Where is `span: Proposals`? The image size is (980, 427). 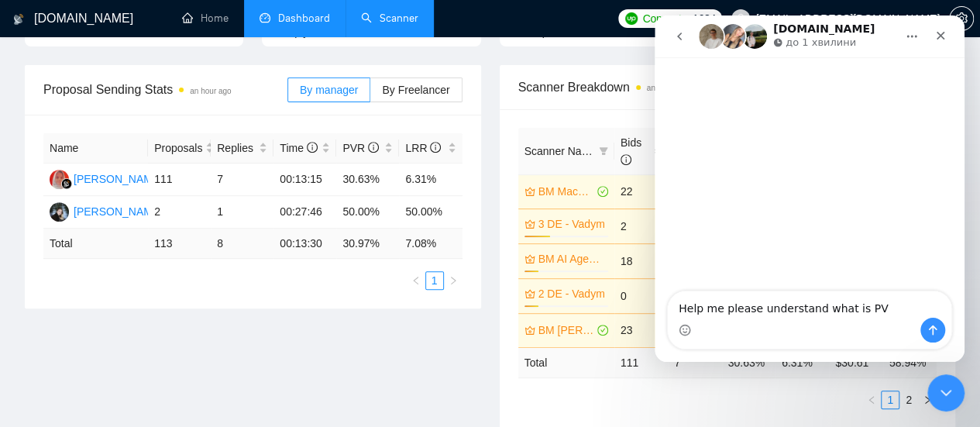
span: Proposals is located at coordinates (179, 148).